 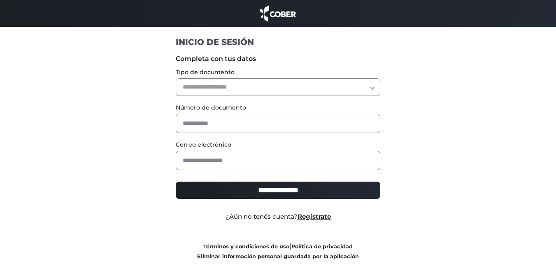 What do you see at coordinates (278, 107) in the screenshot?
I see `label: Número de documento` at bounding box center [278, 107].